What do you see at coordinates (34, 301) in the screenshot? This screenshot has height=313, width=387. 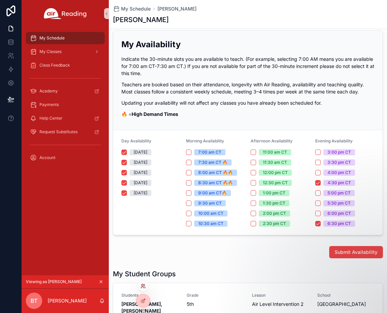 I see `span: BT` at bounding box center [34, 301].